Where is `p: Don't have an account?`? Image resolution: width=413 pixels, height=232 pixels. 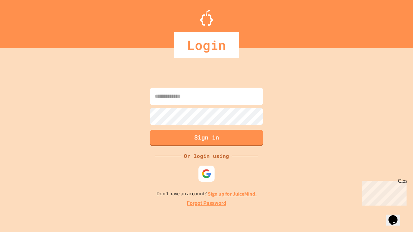
p: Don't have an account? is located at coordinates (206, 194).